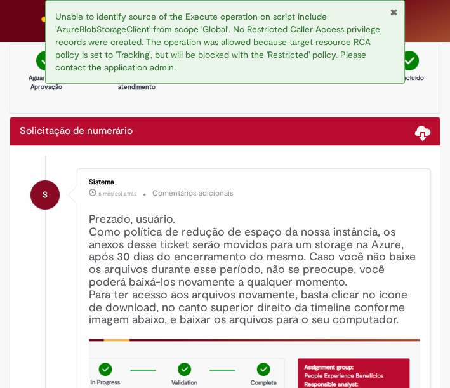 This screenshot has height=388, width=450. Describe the element at coordinates (410, 78) in the screenshot. I see `p: Concluído` at that location.